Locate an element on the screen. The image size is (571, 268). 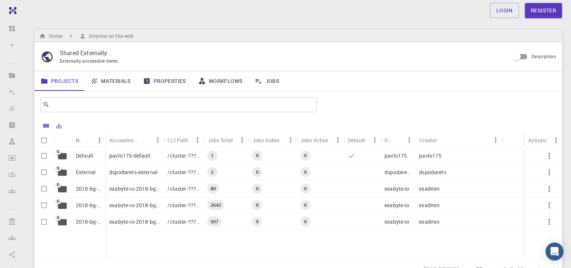
p: exabyte-io-2018-bg-study-phase-i-ph is located at coordinates (134, 189).